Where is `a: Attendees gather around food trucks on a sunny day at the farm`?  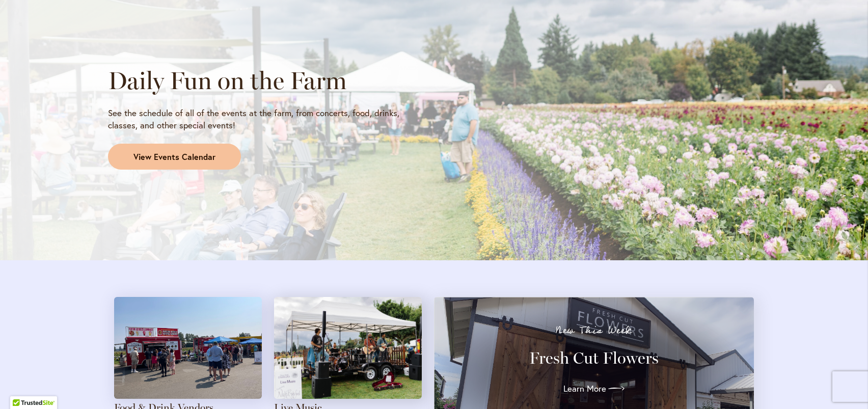 a: Attendees gather around food trucks on a sunny day at the farm is located at coordinates (188, 348).